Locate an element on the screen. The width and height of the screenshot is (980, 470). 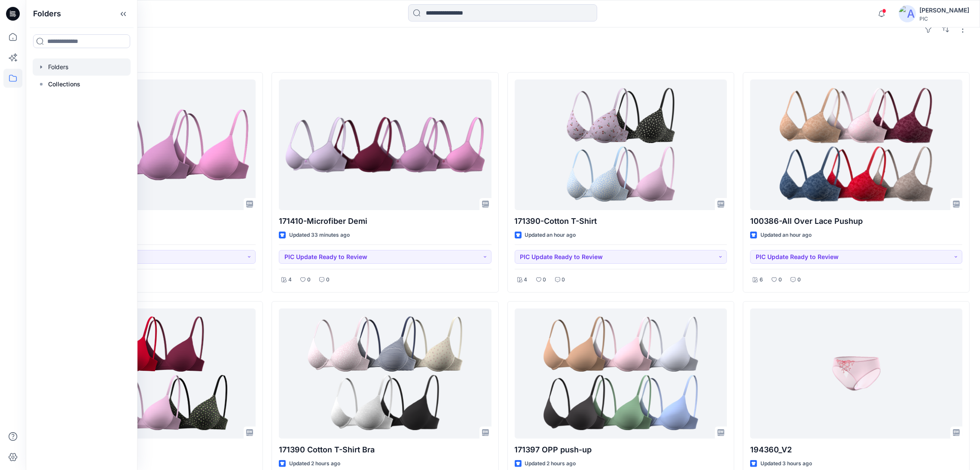
p: Updated 3 hours ago is located at coordinates (786, 464).